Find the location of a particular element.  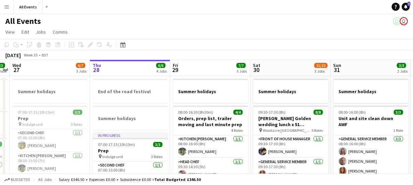

span: Total Budgeted £346.50 is located at coordinates (178, 179).